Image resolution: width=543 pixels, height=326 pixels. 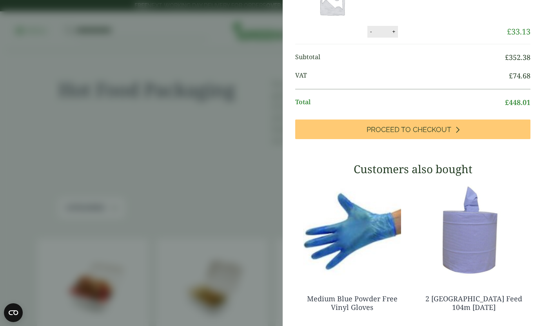 I want to click on a: Proceed to Checkout, so click(x=413, y=129).